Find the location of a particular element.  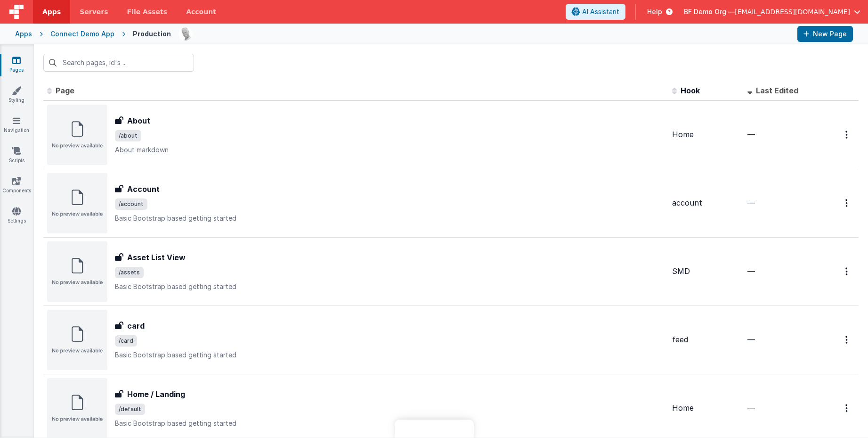

div: Apps is located at coordinates (24, 34).